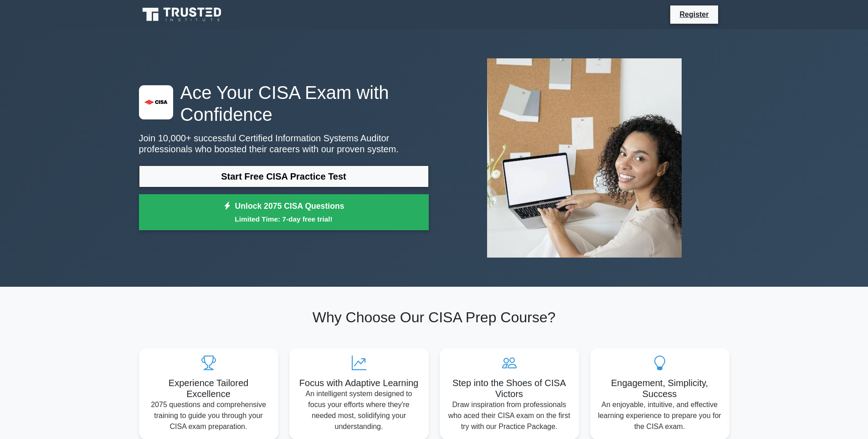 The width and height of the screenshot is (868, 439). I want to click on a: Register, so click(693, 14).